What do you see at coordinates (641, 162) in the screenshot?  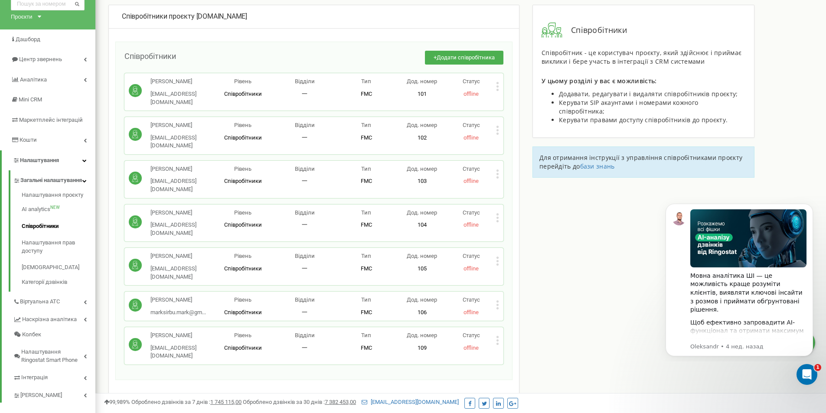 I see `span: Для отримання інструкції з управління співробітниками проєкту перейдіть до` at bounding box center [641, 162].